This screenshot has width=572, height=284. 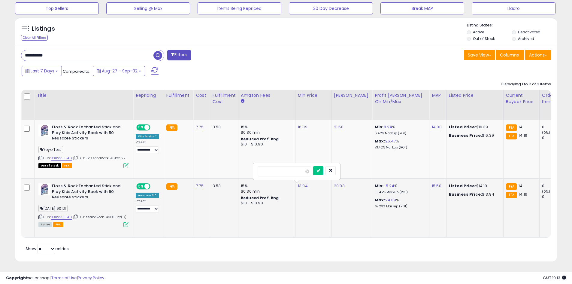 I want to click on button: Filters, so click(x=179, y=55).